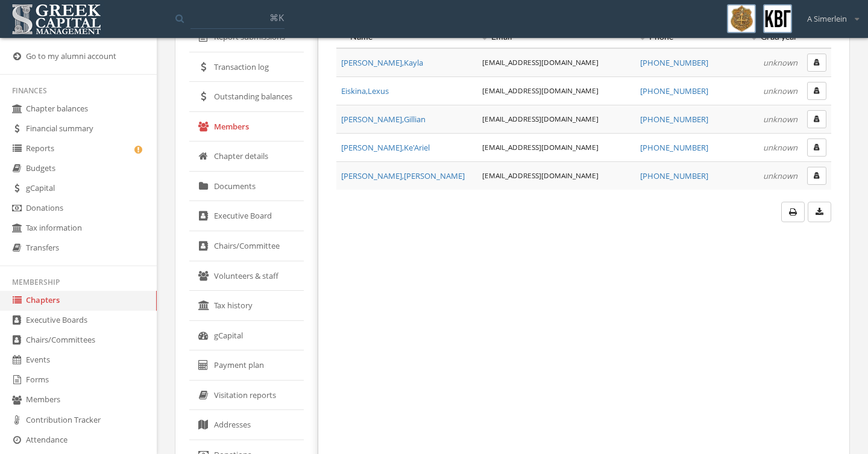 Image resolution: width=868 pixels, height=454 pixels. I want to click on a: Eiskina,Lexus, so click(365, 91).